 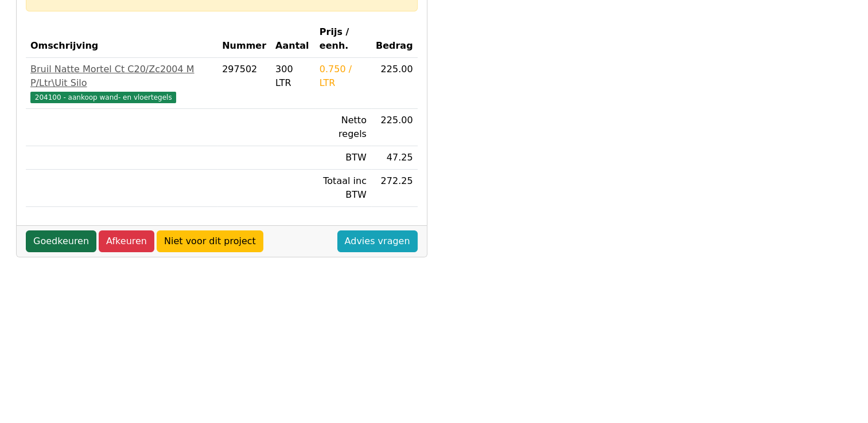 What do you see at coordinates (343, 77) in the screenshot?
I see `div: 0.750 / LTR` at bounding box center [343, 77].